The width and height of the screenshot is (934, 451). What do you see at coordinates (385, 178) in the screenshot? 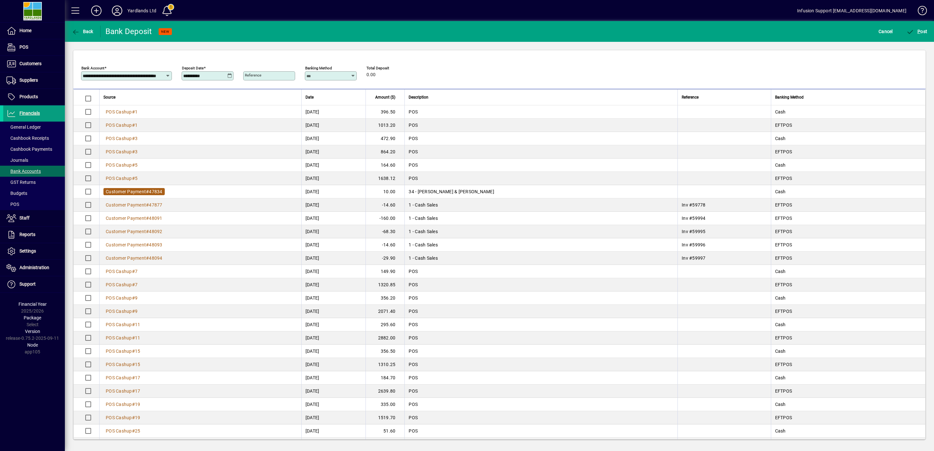
I see `td: 1638.12` at bounding box center [385, 178].